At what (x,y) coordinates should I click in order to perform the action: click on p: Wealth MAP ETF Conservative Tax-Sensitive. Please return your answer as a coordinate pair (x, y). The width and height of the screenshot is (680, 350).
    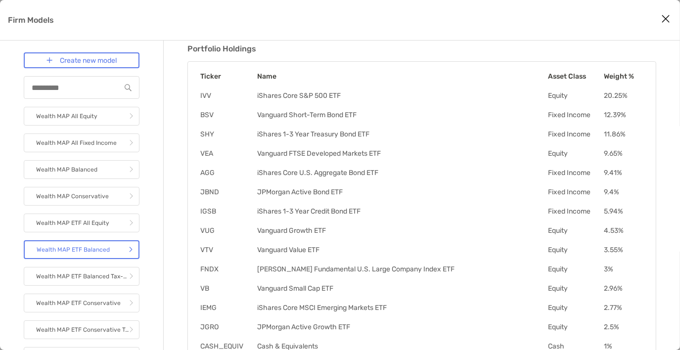
    Looking at the image, I should click on (83, 330).